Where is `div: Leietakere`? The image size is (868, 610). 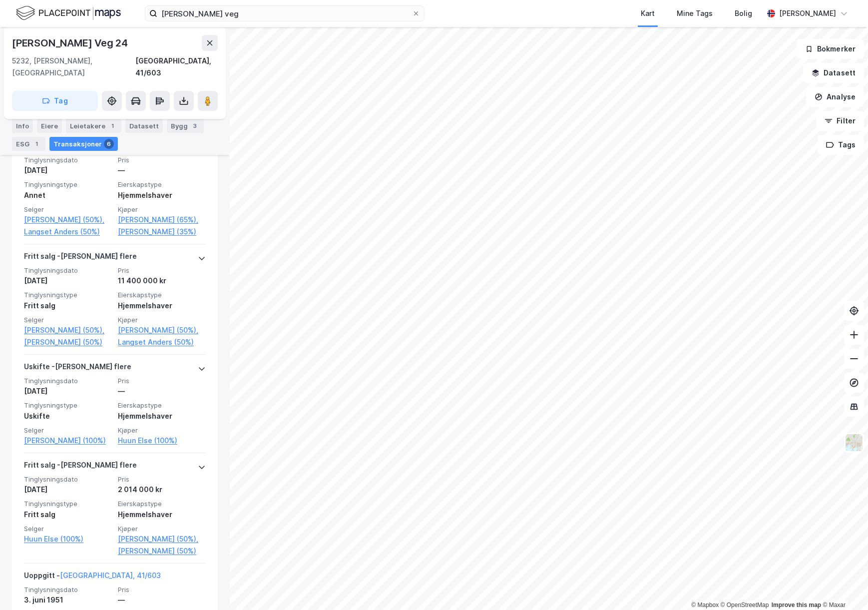 div: Leietakere is located at coordinates (93, 125).